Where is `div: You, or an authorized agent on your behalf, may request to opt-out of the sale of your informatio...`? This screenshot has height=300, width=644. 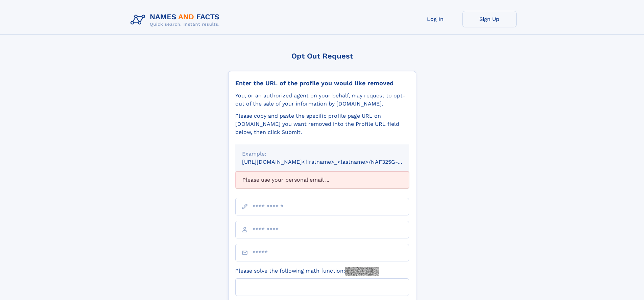
div: You, or an authorized agent on your behalf, may request to opt-out of the sale of your informatio... is located at coordinates (322, 99).